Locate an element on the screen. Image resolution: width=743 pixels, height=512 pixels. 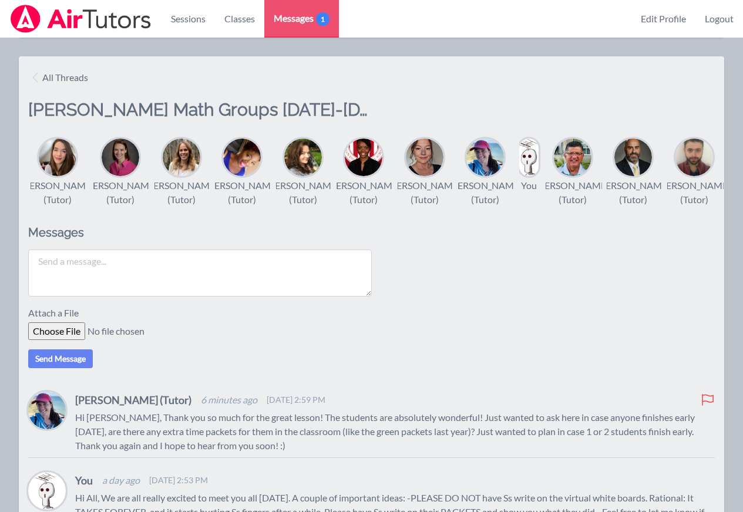
img: Sandra Davis is located at coordinates (182, 157).